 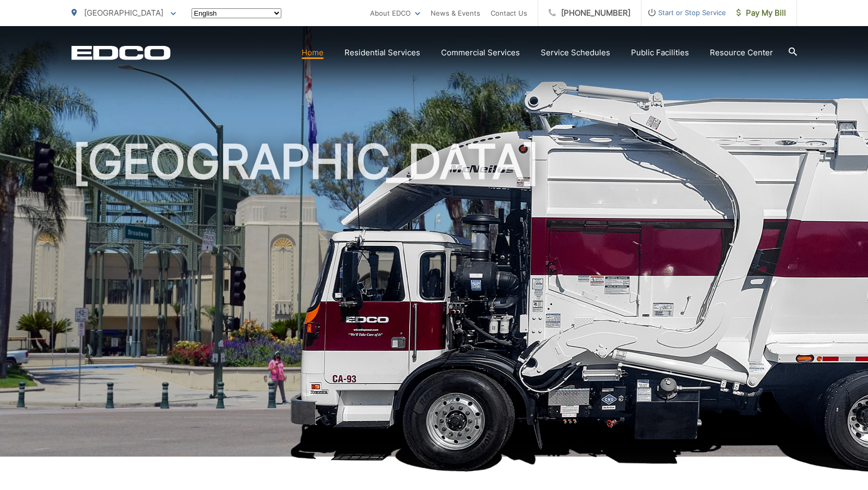 I want to click on a: Contact Us, so click(x=509, y=13).